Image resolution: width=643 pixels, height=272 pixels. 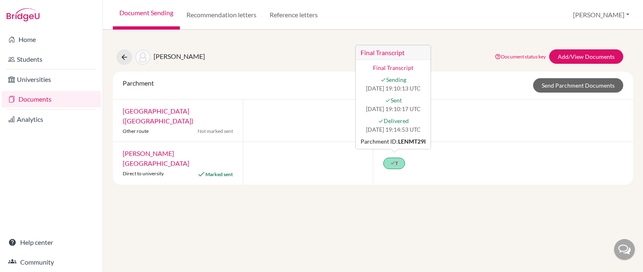 What do you see at coordinates (27, 9) in the screenshot?
I see `span: Help` at bounding box center [27, 9].